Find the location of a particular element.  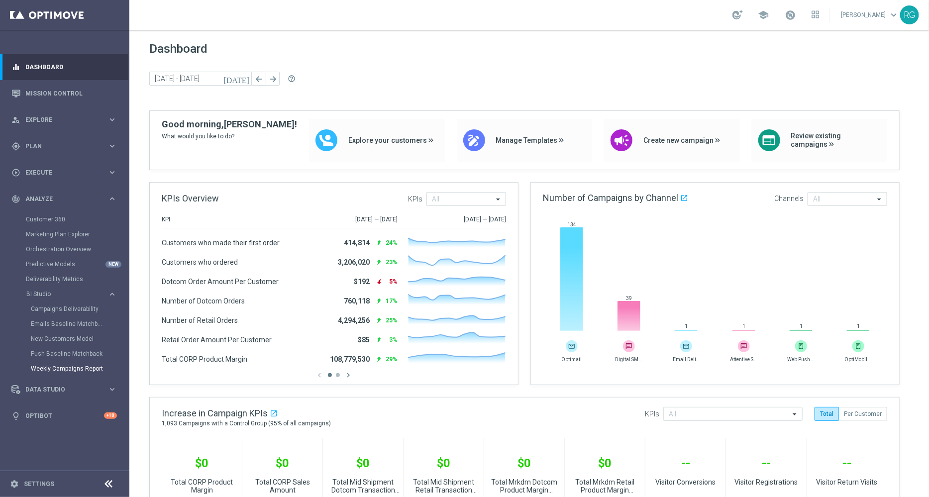

a: Mission Control is located at coordinates (71, 93).